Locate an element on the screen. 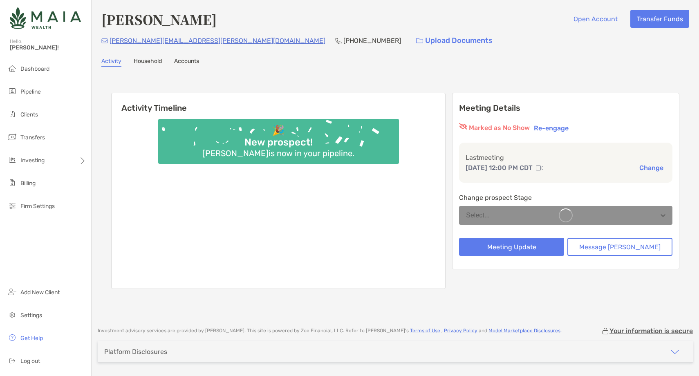 This screenshot has height=376, width=699. a: Terms of Use is located at coordinates (425, 331).